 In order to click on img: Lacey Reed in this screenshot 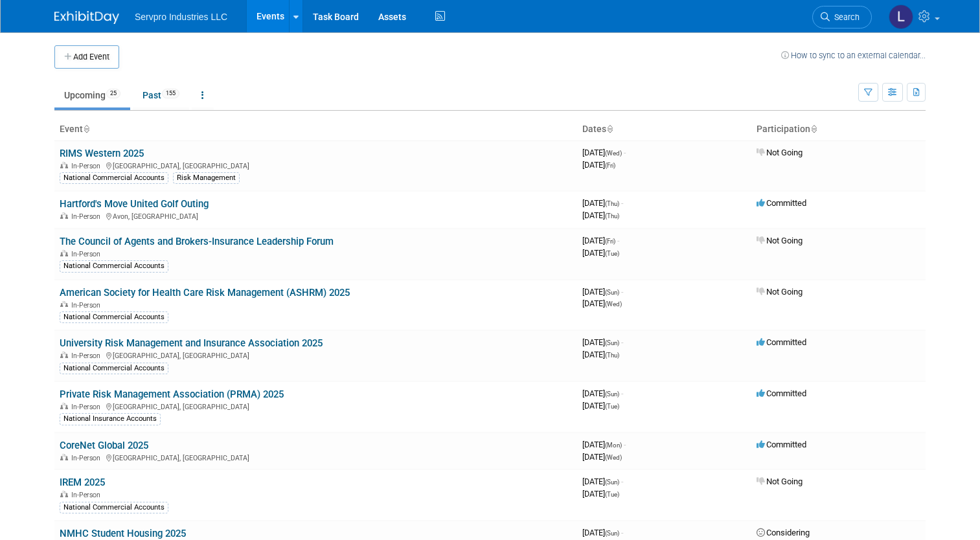, I will do `click(901, 17)`.